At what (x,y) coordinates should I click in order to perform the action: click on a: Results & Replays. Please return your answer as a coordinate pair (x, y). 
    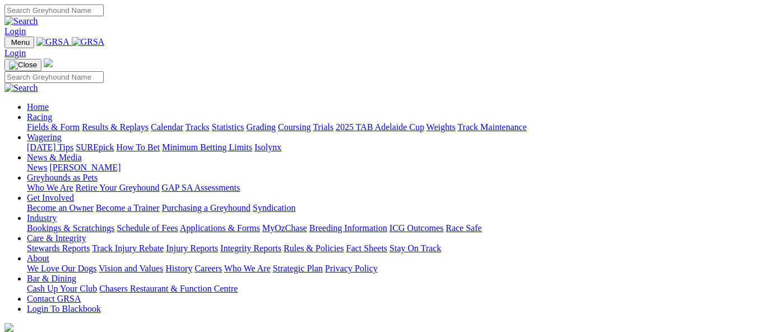
    Looking at the image, I should click on (115, 127).